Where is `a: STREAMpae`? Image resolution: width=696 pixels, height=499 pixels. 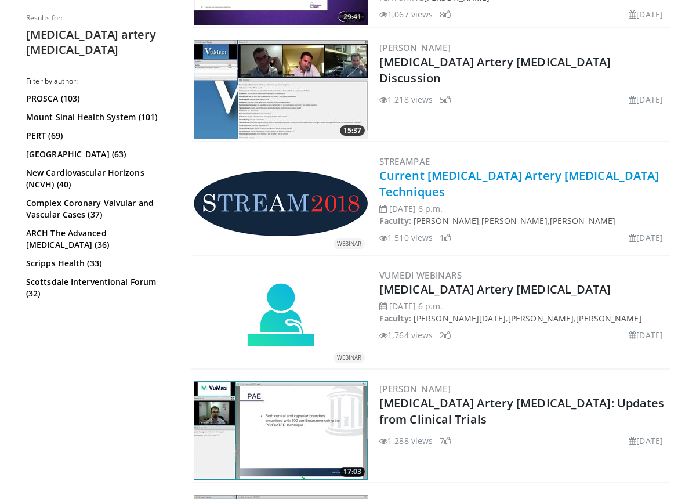 a: STREAMpae is located at coordinates (405, 161).